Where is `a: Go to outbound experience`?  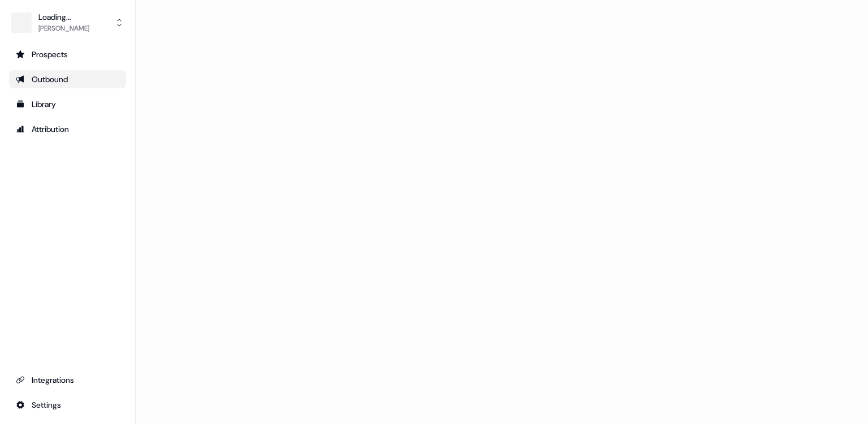 a: Go to outbound experience is located at coordinates (67, 79).